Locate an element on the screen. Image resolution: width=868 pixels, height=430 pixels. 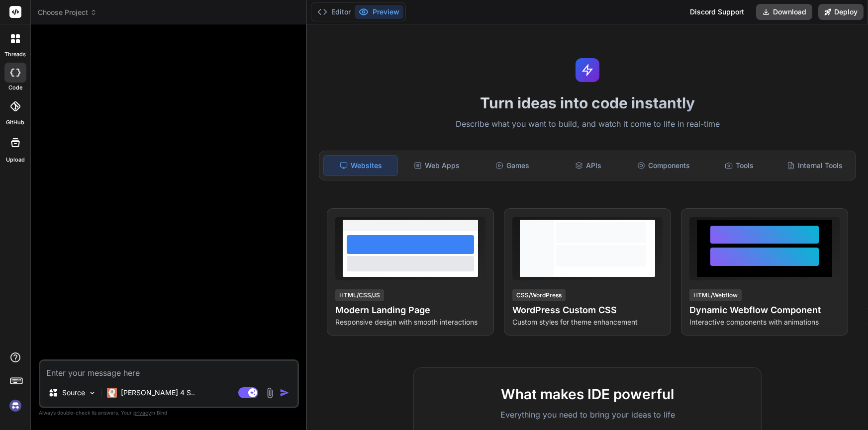
button: Preview is located at coordinates (379, 12).